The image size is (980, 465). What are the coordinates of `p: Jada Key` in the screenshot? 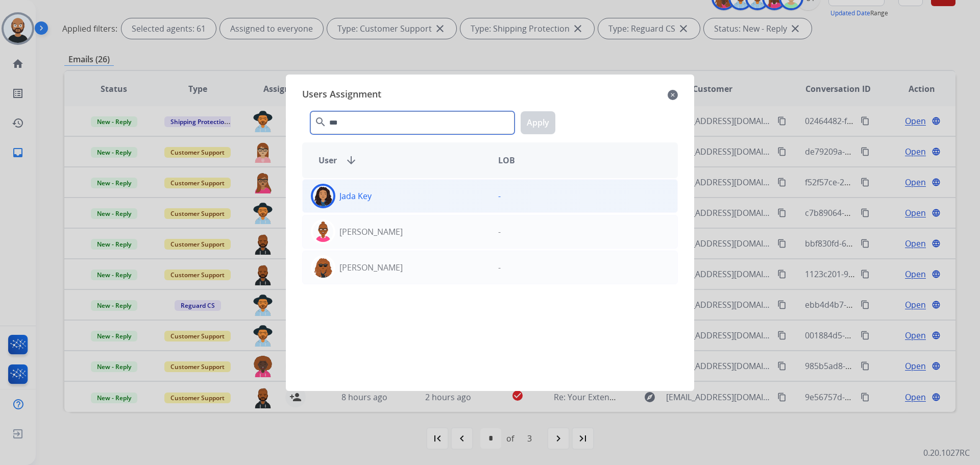 It's located at (356, 196).